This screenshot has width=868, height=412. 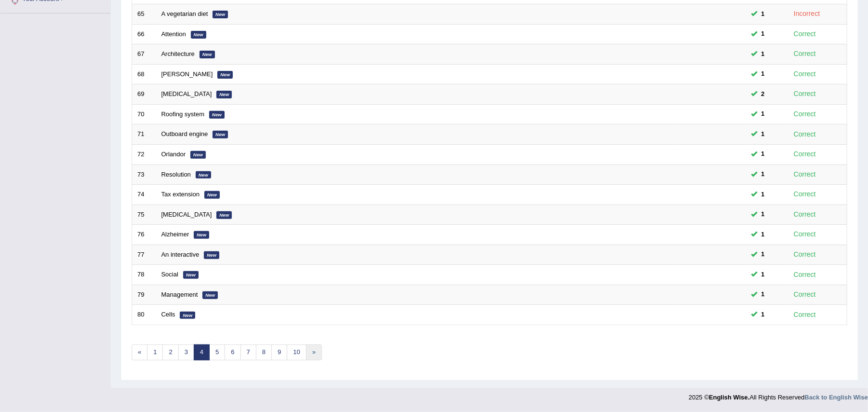 I want to click on td: 73, so click(x=144, y=175).